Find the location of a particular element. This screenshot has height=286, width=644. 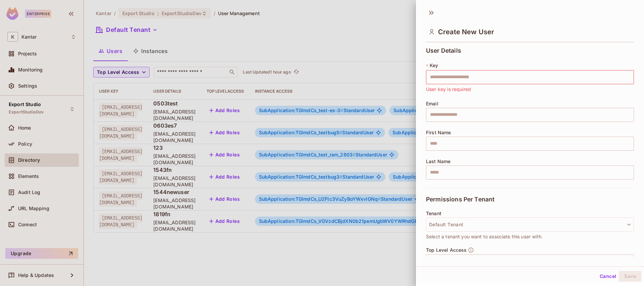

button: Default Tenant is located at coordinates (530, 225).